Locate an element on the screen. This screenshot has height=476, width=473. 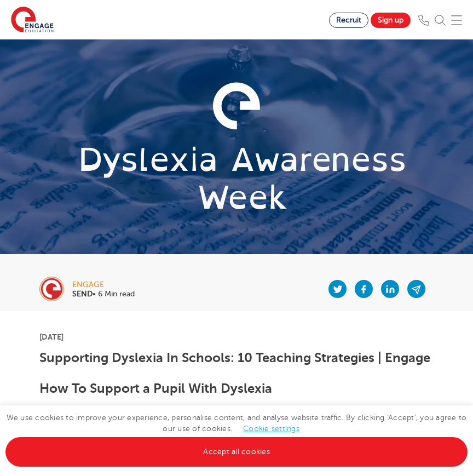
img: Engage Education is located at coordinates (33, 20).